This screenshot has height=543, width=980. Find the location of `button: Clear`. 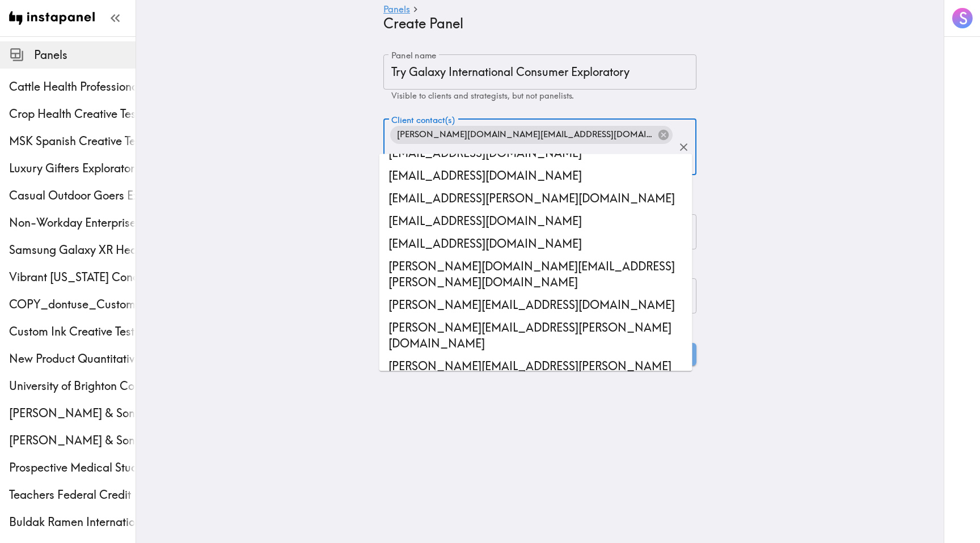

button: Clear is located at coordinates (683, 147).